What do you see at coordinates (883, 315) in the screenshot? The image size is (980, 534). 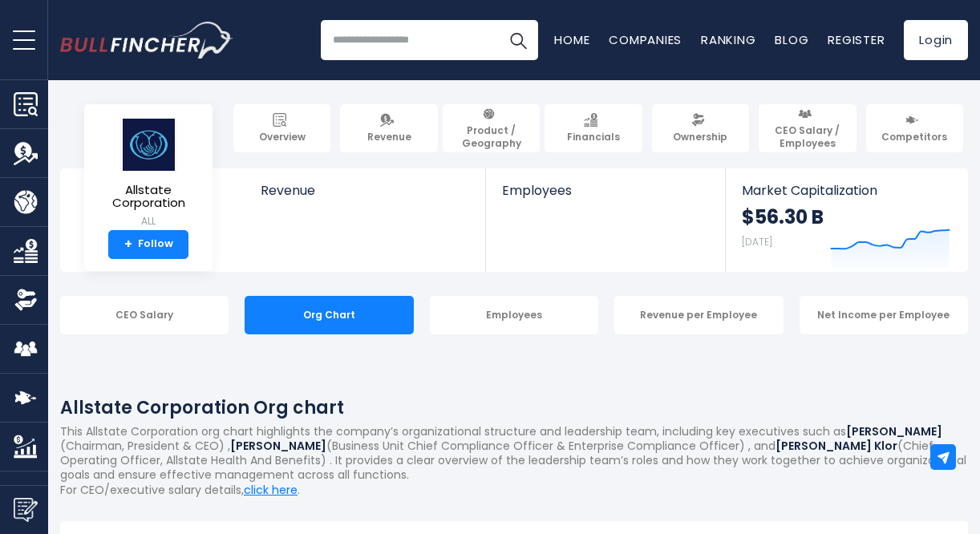 I see `div: Net Income per Employee` at bounding box center [883, 315].